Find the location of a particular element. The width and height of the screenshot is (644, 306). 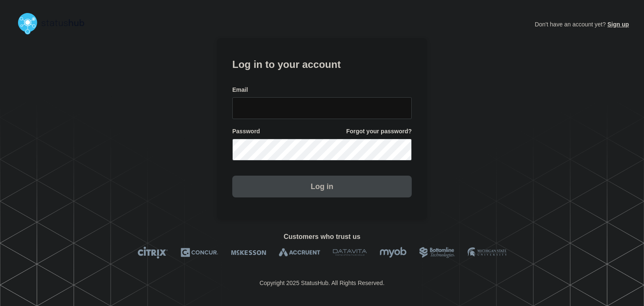

img: Bottomline logo is located at coordinates (437, 252).